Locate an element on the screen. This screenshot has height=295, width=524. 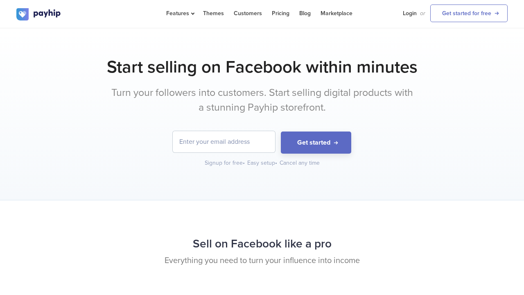
button: Get started is located at coordinates (316, 142).